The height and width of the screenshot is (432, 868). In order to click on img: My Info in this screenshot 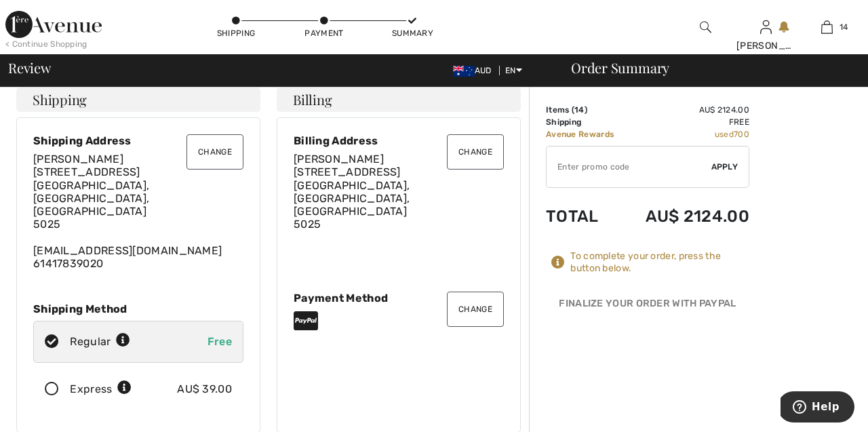, I will do `click(765, 28)`.